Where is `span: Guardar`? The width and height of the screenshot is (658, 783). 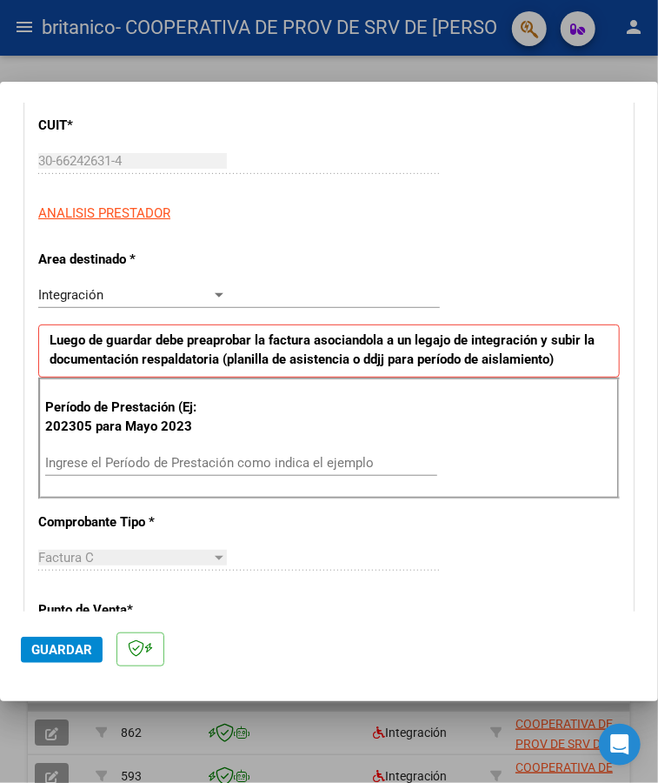
span: Guardar is located at coordinates (62, 650).